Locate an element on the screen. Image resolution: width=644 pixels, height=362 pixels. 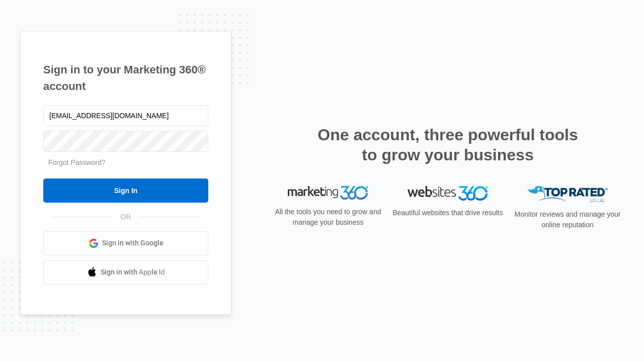
a: Sign in with Apple Id is located at coordinates (126, 273).